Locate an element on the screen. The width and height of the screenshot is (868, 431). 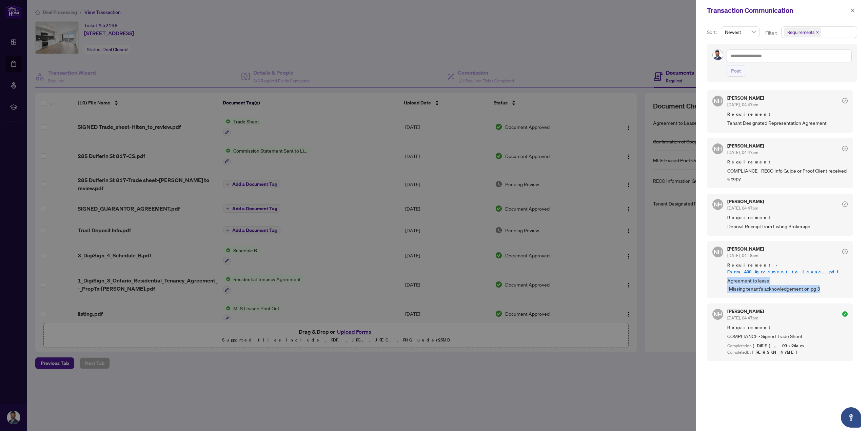
span: Agreement to lease -Missing tenant's acknowledgement on pg 3 is located at coordinates (788, 285).